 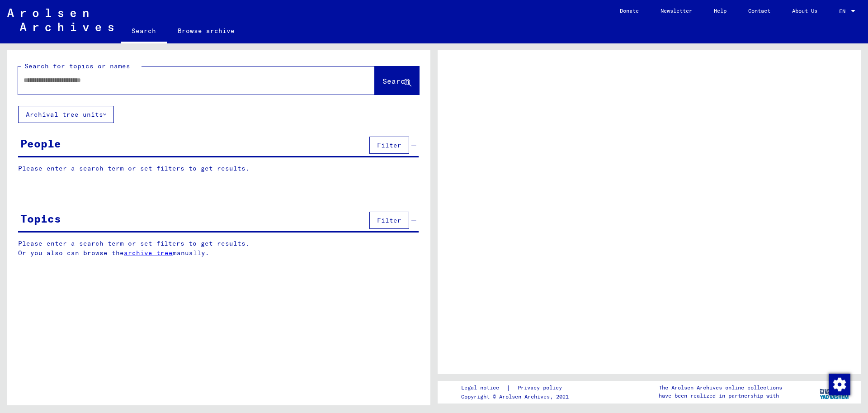 What do you see at coordinates (41, 218) in the screenshot?
I see `div: Topics` at bounding box center [41, 218].